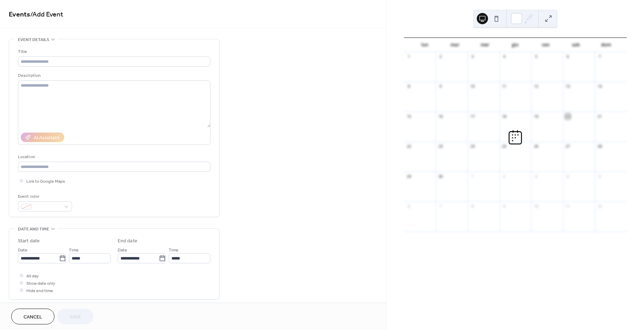 The image size is (644, 330). What do you see at coordinates (606, 45) in the screenshot?
I see `div: dom` at bounding box center [606, 45].